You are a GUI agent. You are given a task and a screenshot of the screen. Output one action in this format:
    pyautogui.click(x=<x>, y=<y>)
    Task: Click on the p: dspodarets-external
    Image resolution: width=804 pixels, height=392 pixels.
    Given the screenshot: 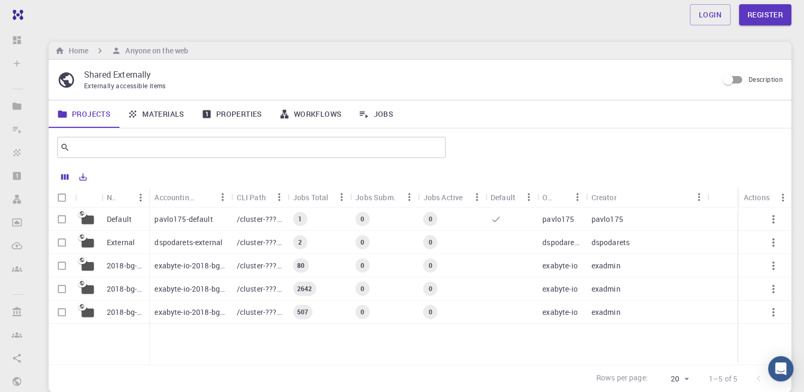 What is the action you would take?
    pyautogui.click(x=188, y=243)
    